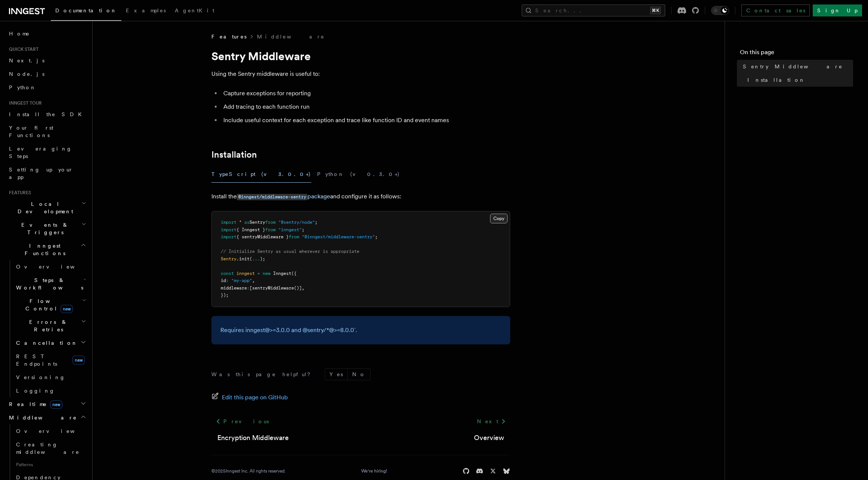 The height and width of the screenshot is (480, 868). What do you see at coordinates (366, 93) in the screenshot?
I see `li: Capture exceptions for reporting` at bounding box center [366, 93].